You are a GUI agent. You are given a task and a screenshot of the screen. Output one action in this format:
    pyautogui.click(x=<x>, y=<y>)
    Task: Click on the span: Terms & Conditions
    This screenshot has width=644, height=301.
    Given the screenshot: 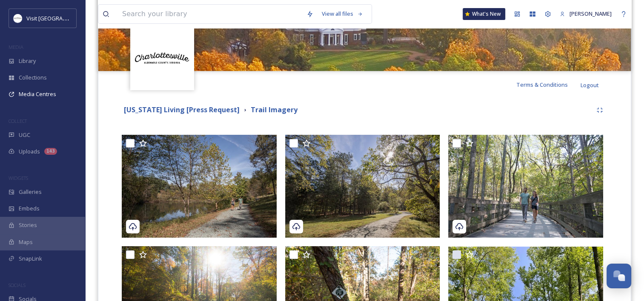 What is the action you would take?
    pyautogui.click(x=541, y=85)
    